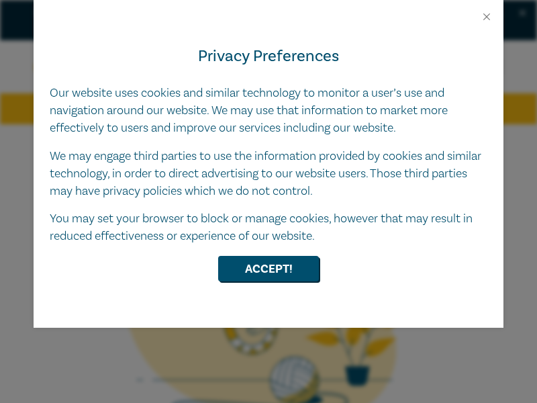 The height and width of the screenshot is (403, 537). Describe the element at coordinates (269, 56) in the screenshot. I see `h4: Privacy Preferences` at that location.